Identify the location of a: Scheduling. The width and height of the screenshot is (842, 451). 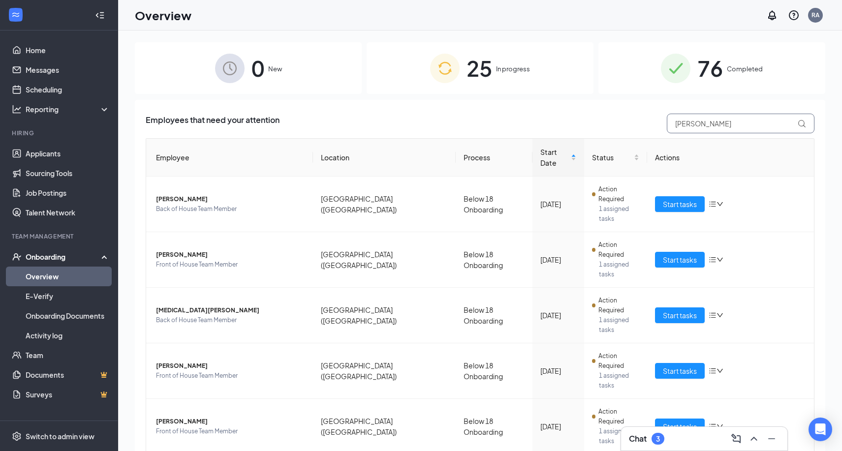
(67, 90).